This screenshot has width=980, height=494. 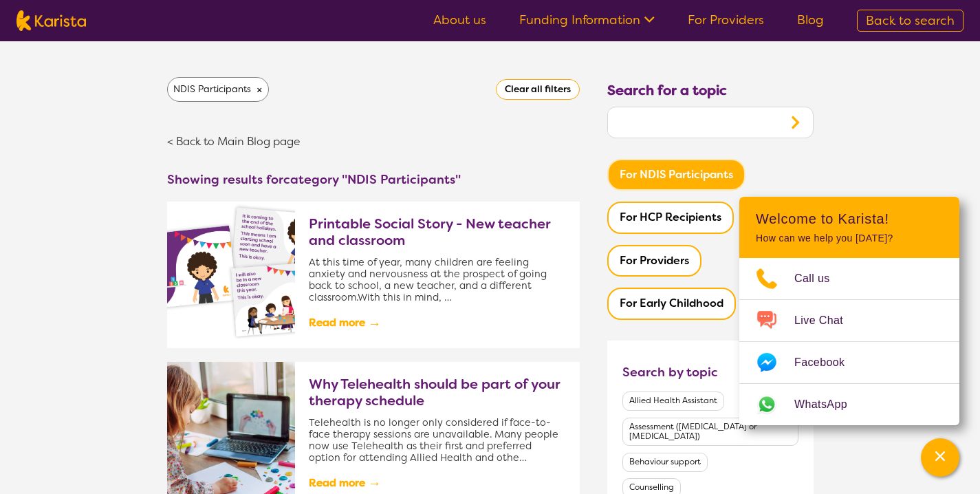 I want to click on h2: Welcome to Karista!, so click(x=849, y=219).